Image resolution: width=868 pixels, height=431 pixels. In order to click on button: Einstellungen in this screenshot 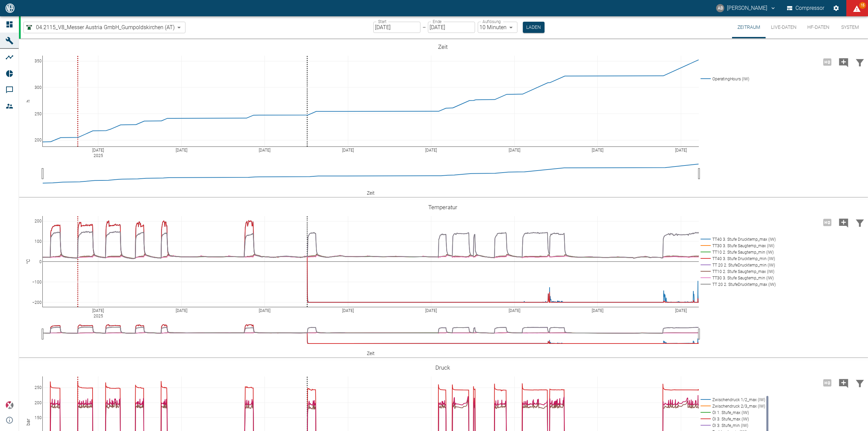, I will do `click(836, 8)`.